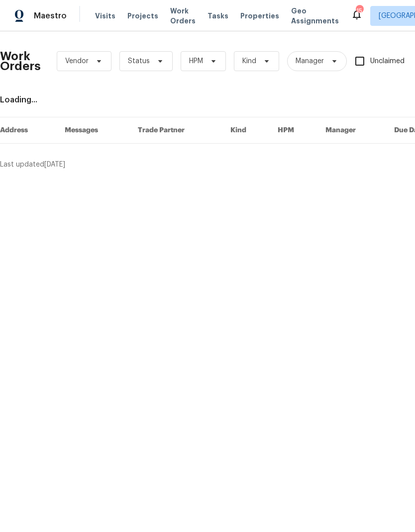  Describe the element at coordinates (309, 61) in the screenshot. I see `span: Manager` at that location.